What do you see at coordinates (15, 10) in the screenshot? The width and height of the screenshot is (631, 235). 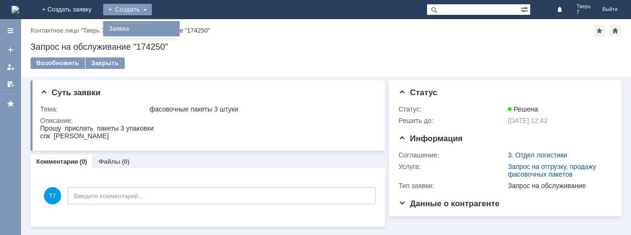 I see `img: logo` at bounding box center [15, 10].